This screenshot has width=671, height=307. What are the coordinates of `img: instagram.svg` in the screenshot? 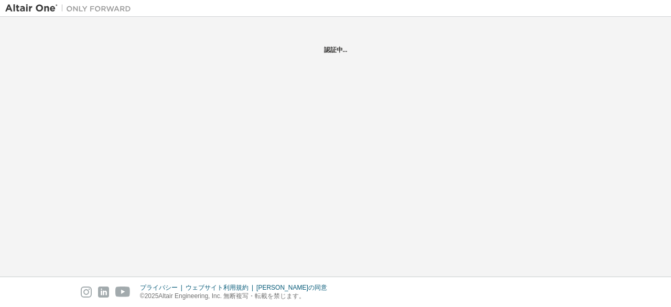 It's located at (86, 291).